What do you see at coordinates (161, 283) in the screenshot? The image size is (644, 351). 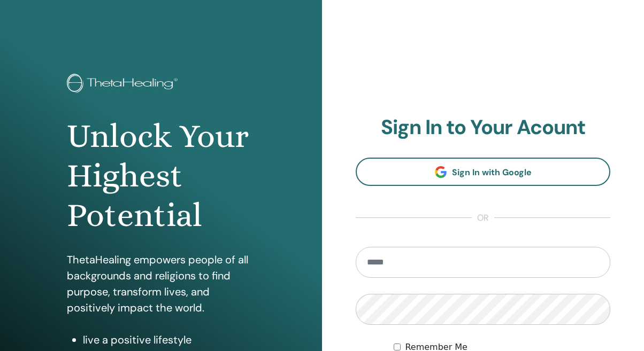 I see `p: ThetaHealing empowers people of all backgrounds and religions to find purpose, transform lives, a...` at bounding box center [161, 283].